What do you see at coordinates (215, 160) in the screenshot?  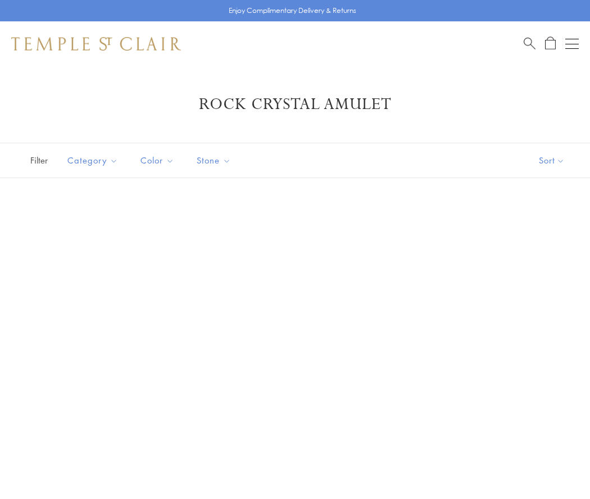 I see `span: Stone` at bounding box center [215, 160].